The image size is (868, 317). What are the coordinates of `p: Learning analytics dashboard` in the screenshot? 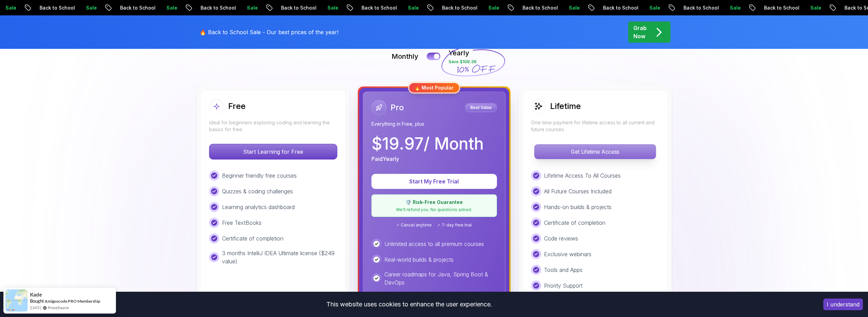 It's located at (258, 207).